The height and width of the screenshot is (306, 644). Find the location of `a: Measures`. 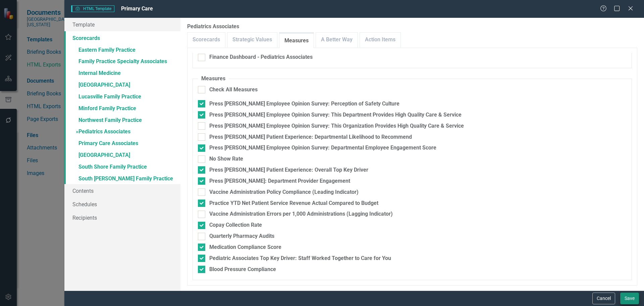

a: Measures is located at coordinates (296, 41).